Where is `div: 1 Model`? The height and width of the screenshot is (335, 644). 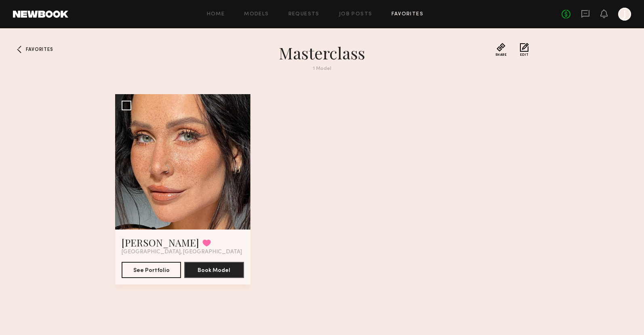
div: 1 Model is located at coordinates (322, 69).